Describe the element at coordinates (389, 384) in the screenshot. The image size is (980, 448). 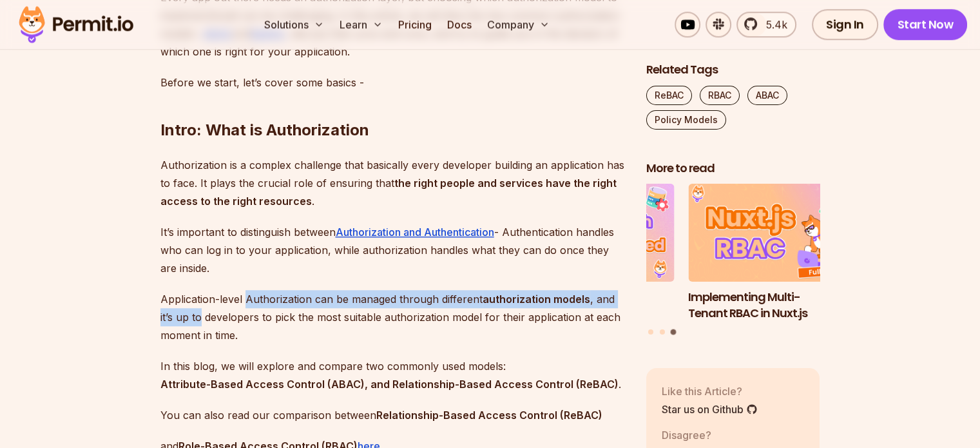
I see `strong: Attribute-Based Access Control (ABAC), and Relationship-Based Access Control (ReBAC)` at that location.